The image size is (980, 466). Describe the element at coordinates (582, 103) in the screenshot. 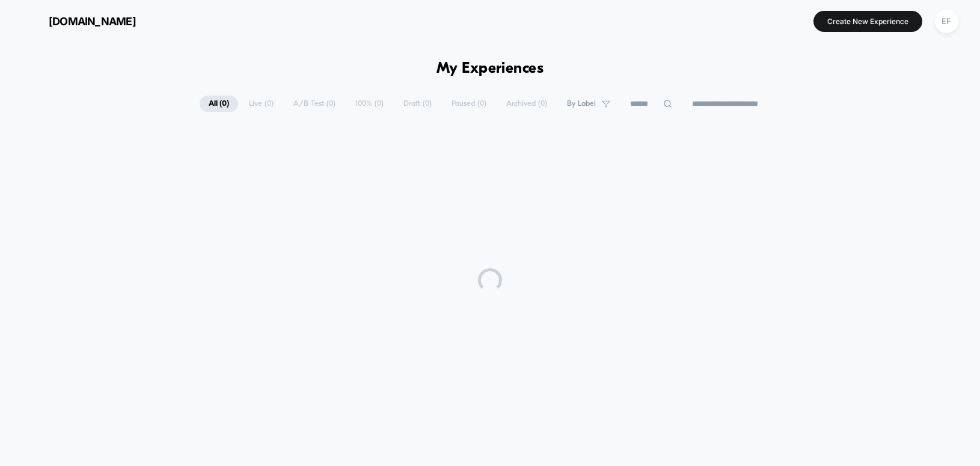

I see `span: By Label` at that location.